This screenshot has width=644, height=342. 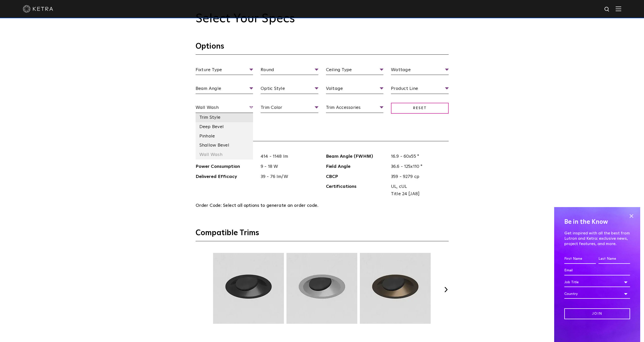 What do you see at coordinates (226, 166) in the screenshot?
I see `span: Power Consumption` at bounding box center [226, 166].